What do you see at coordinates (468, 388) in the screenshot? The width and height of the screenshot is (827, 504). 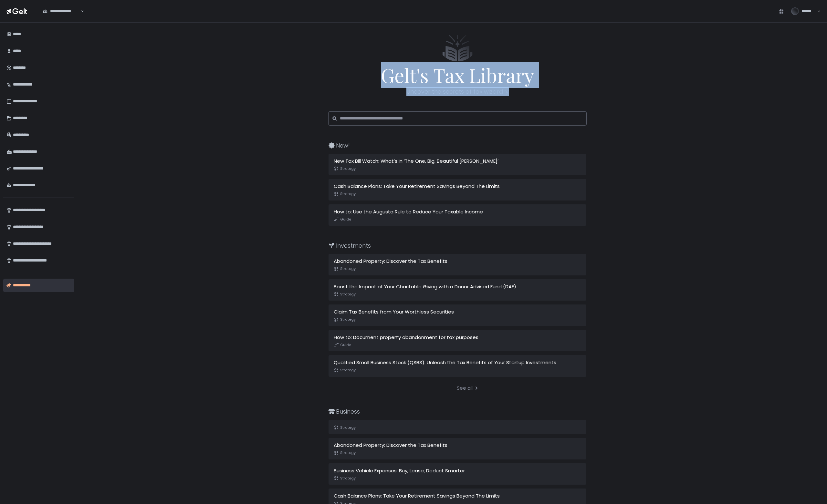 I see `button: See all` at bounding box center [468, 388].